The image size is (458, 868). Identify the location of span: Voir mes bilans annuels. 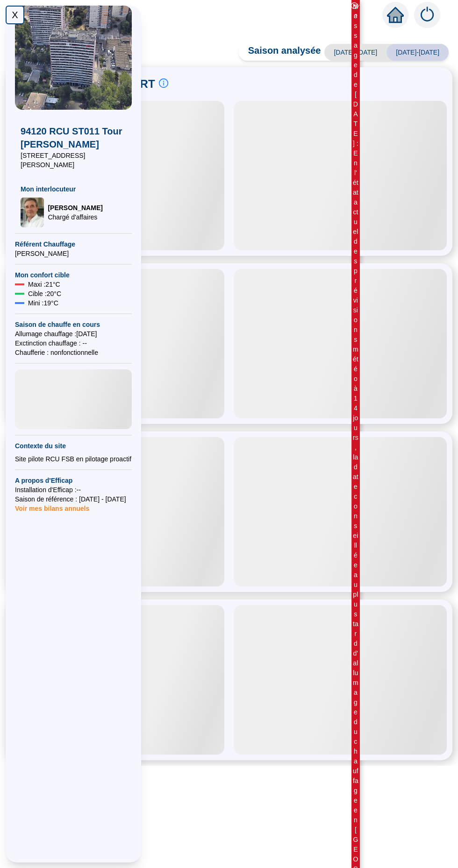
(52, 506).